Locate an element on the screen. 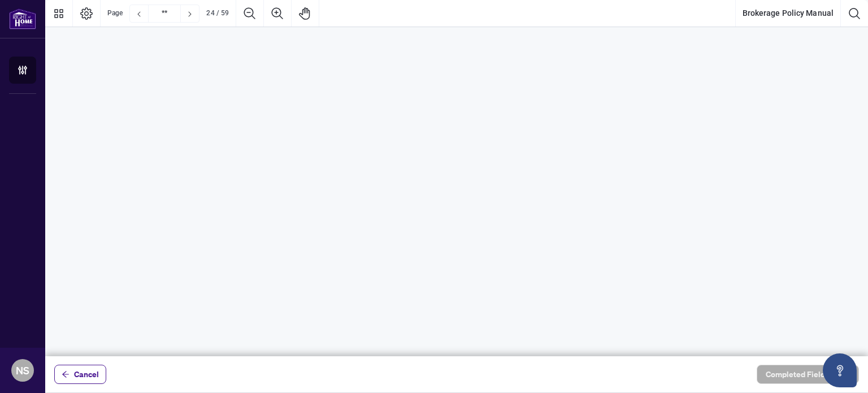 This screenshot has height=393, width=868. span: arrow-left is located at coordinates (66, 375).